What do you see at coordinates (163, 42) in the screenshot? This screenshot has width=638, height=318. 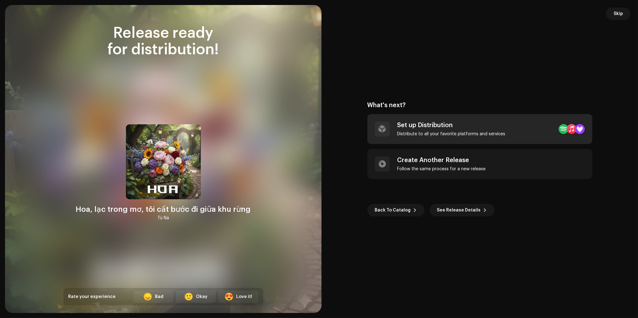 I see `div: Release ready for distribution!` at bounding box center [163, 42].